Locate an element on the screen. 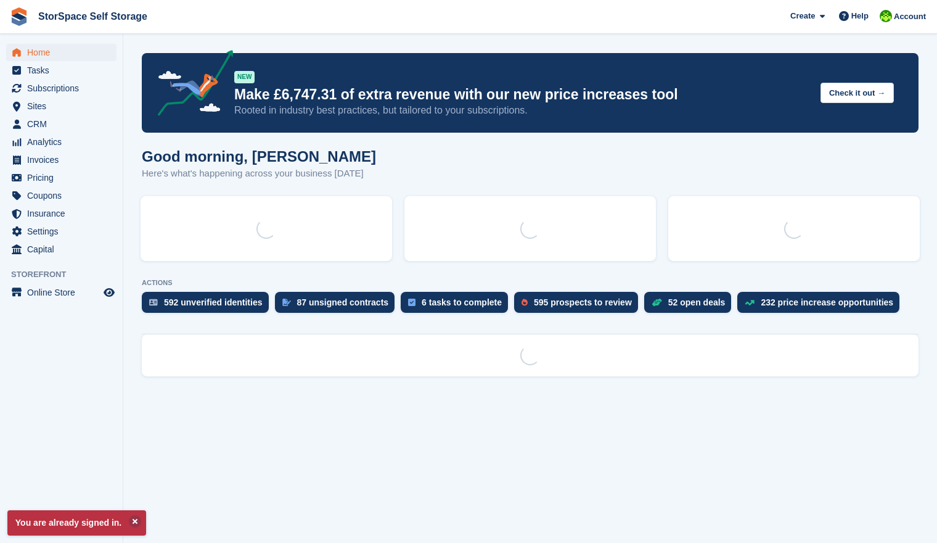 This screenshot has width=937, height=543. span: Home is located at coordinates (64, 52).